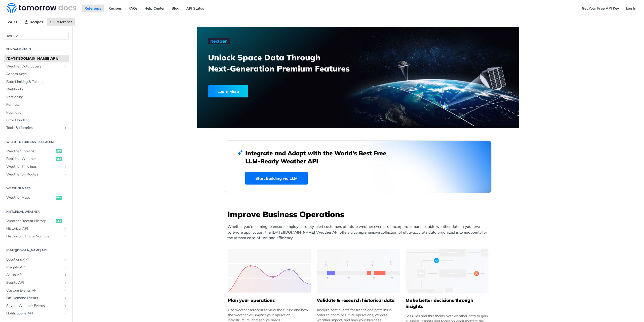 This screenshot has width=644, height=322. I want to click on h5: Plan your operations, so click(269, 300).